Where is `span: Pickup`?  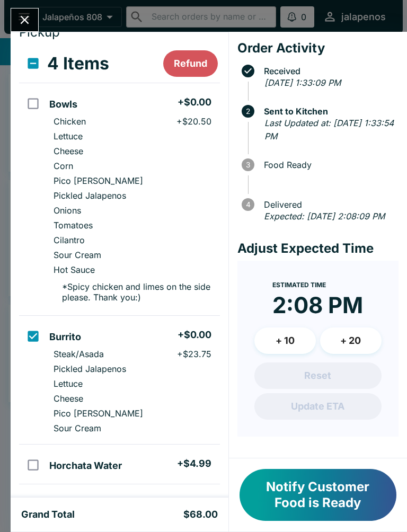 span: Pickup is located at coordinates (39, 32).